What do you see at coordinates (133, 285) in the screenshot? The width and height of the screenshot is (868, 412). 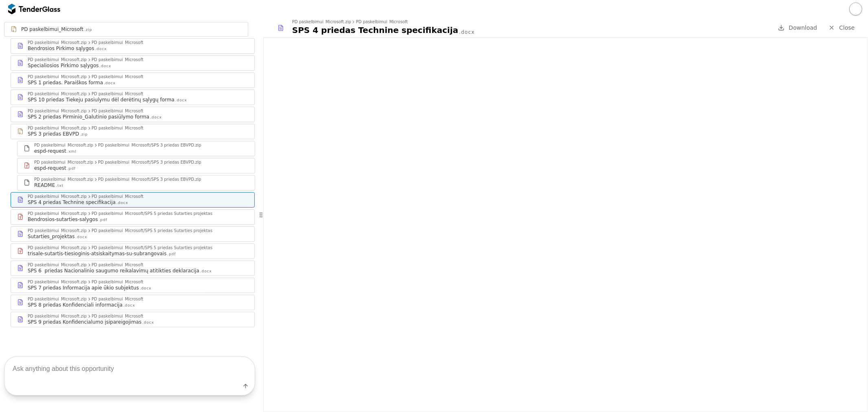 I see `a: PD paskelbimui_Microsoft.zipPD paskelbimui_MicrosoftSPS 7 priedas Informacija apie ūkio subjektus...` at bounding box center [133, 285].